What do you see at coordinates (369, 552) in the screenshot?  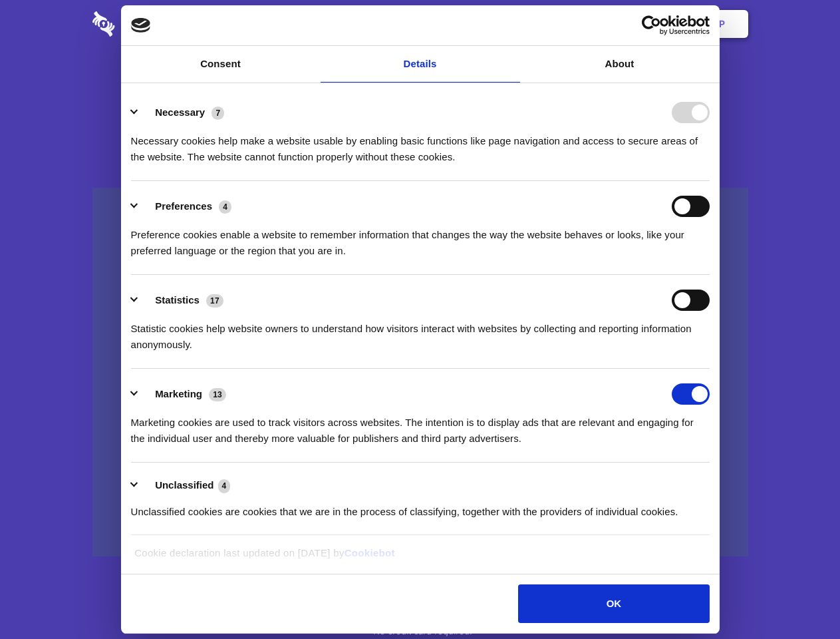 I see `a: Cookiebot` at bounding box center [369, 552].